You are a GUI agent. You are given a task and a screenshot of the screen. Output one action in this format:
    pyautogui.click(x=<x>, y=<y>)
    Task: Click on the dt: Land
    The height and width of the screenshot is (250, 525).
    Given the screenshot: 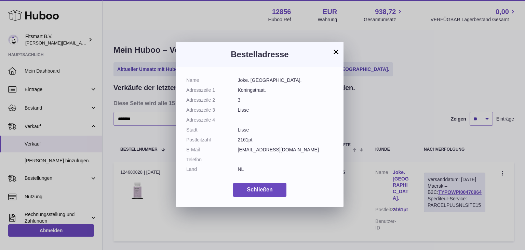 What is the action you would take?
    pyautogui.click(x=212, y=169)
    